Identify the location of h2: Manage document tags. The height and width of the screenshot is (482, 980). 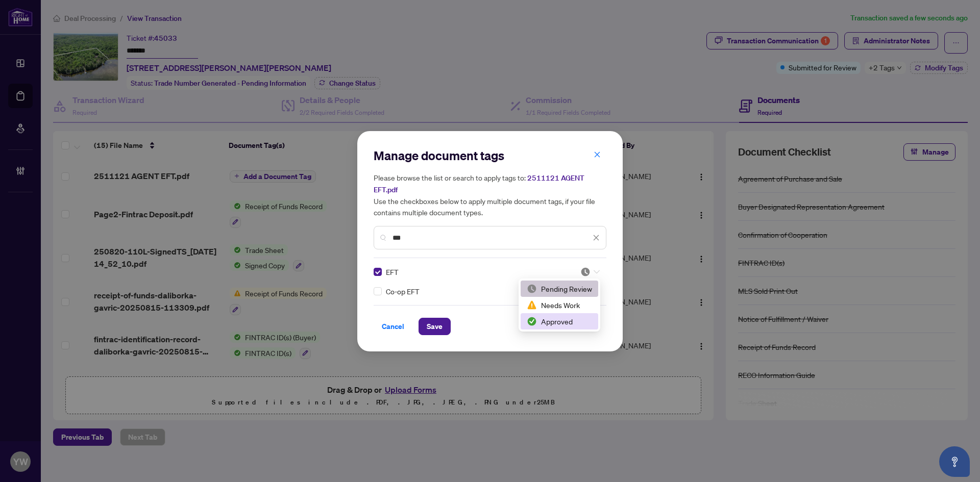
(490, 156).